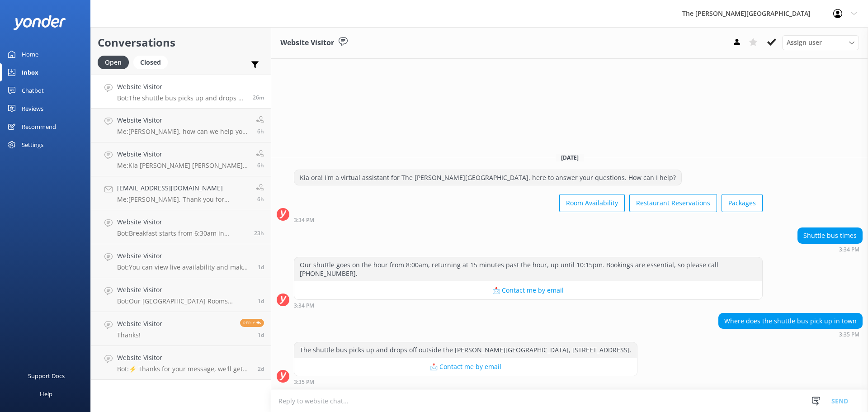  Describe the element at coordinates (30, 72) in the screenshot. I see `div: Inbox` at that location.